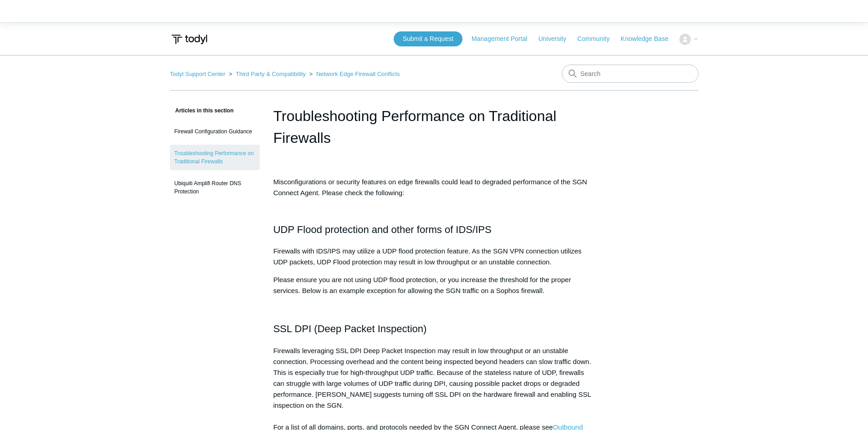 The image size is (868, 430). What do you see at coordinates (434, 286) in the screenshot?
I see `p: Please ensure you are not using UDP flood protection, or you increase the threshold for the prope...` at bounding box center [434, 286].